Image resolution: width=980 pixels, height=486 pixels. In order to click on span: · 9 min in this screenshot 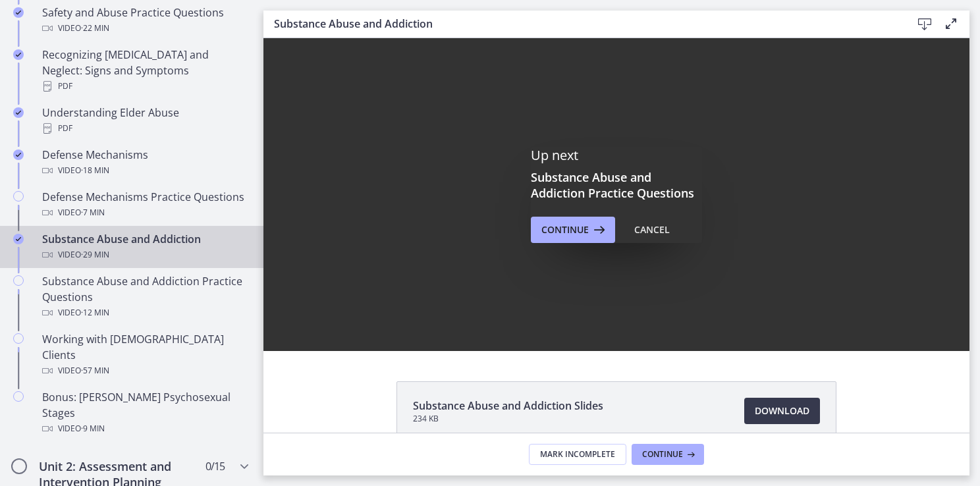, I will do `click(93, 429)`.